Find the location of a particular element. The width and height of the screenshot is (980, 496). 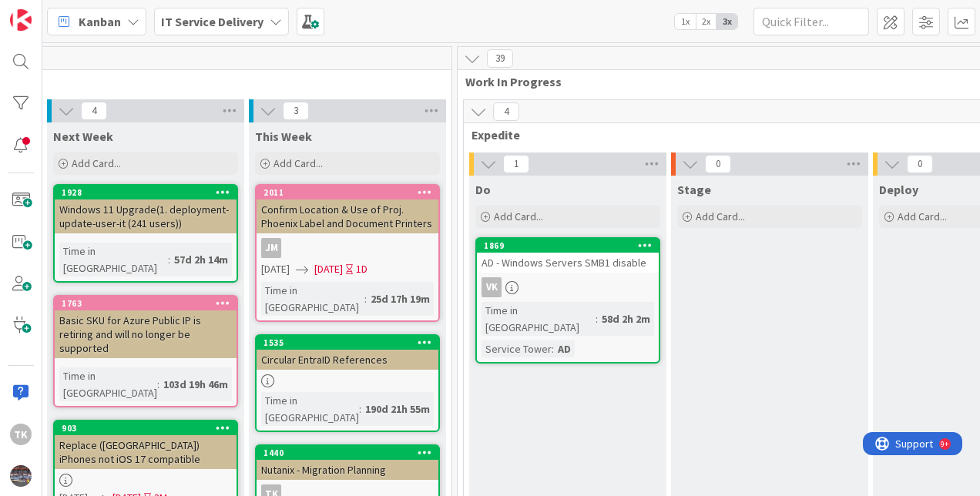

img: Visit kanbanzone.com is located at coordinates (21, 20).